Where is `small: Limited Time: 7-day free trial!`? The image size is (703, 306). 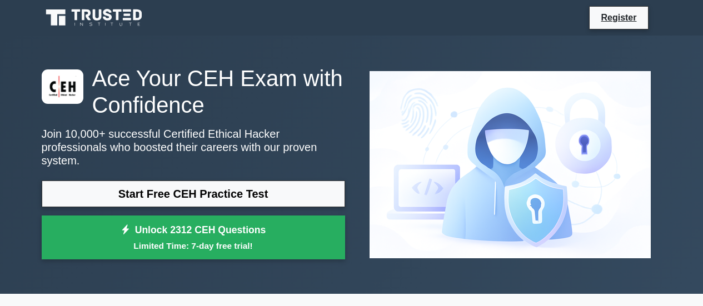 small: Limited Time: 7-day free trial! is located at coordinates (193, 245).